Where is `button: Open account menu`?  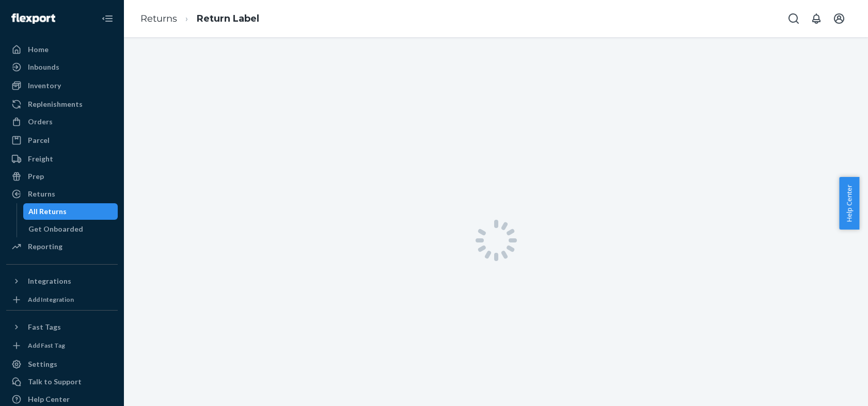
button: Open account menu is located at coordinates (838, 18).